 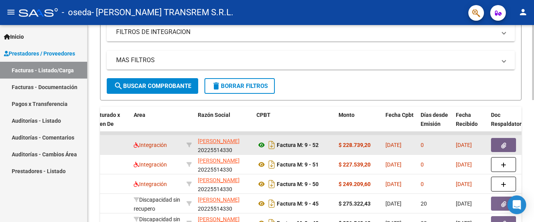 I want to click on strong: $ 275.322,43, so click(x=355, y=204).